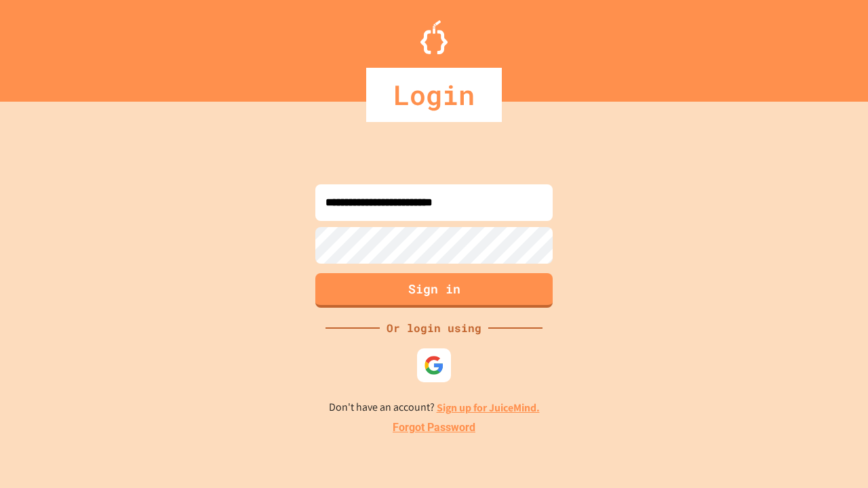 The height and width of the screenshot is (488, 868). What do you see at coordinates (488, 407) in the screenshot?
I see `a: Sign up for JuiceMind.` at bounding box center [488, 407].